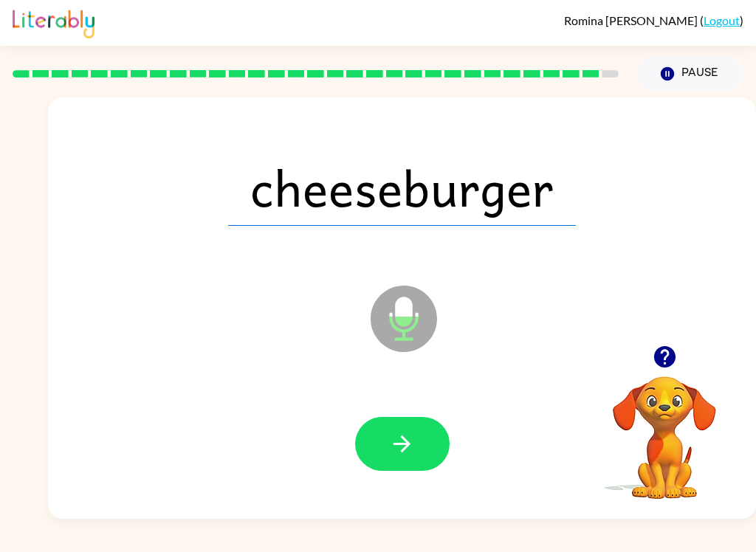 This screenshot has height=552, width=756. I want to click on a: Logout, so click(721, 20).